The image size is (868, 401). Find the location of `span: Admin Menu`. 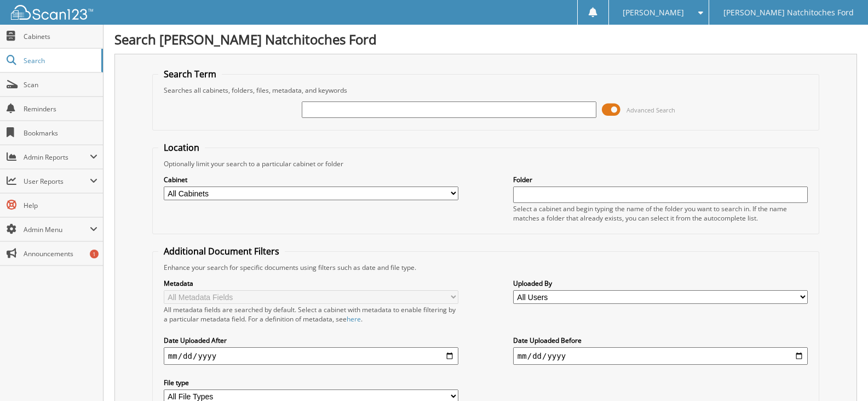

span: Admin Menu is located at coordinates (56, 229).